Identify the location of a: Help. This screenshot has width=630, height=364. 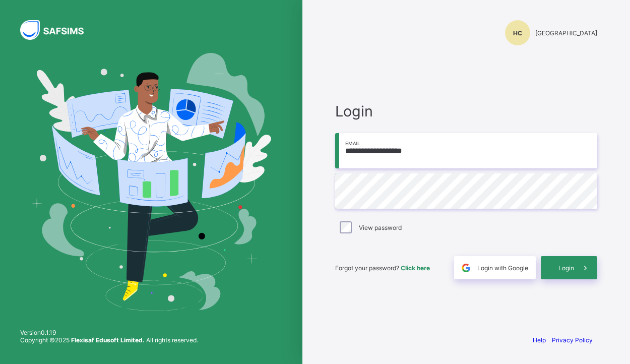
(540, 340).